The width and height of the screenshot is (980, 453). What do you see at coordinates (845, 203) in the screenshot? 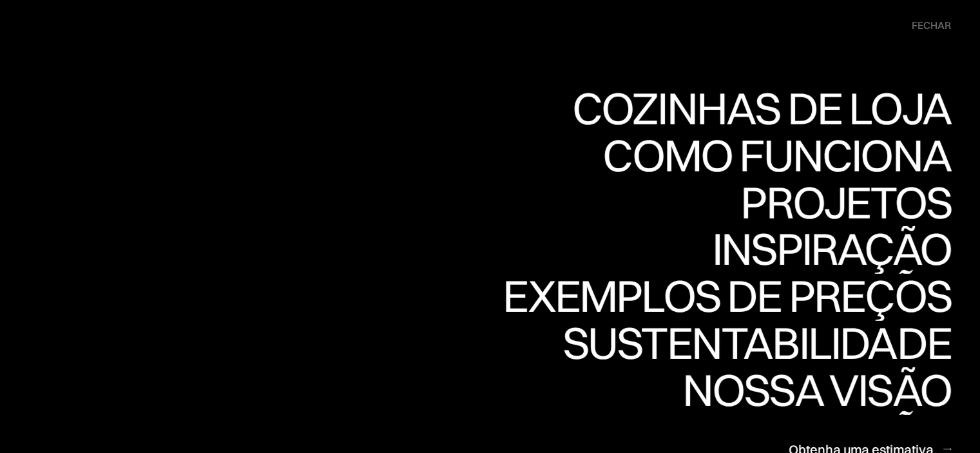
I see `a: ProjetosProjetos` at bounding box center [845, 203].